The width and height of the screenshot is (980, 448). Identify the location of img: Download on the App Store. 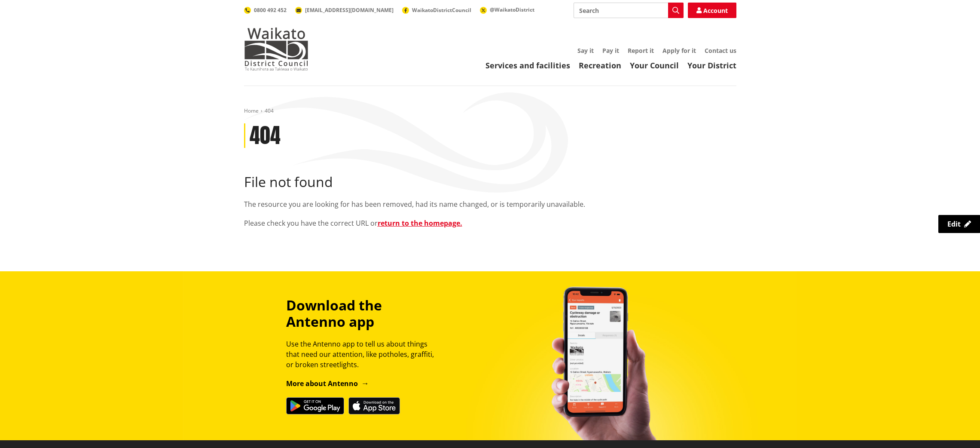
(374, 406).